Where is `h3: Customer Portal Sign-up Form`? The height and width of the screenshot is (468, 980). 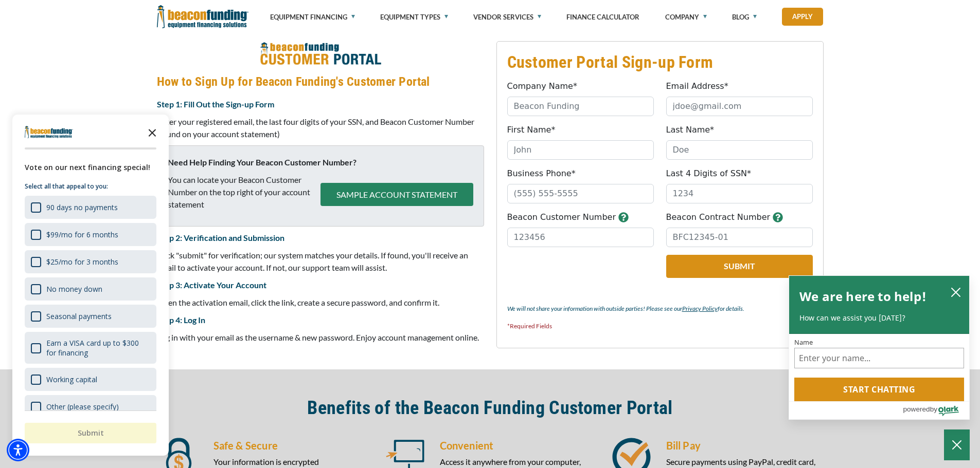 h3: Customer Portal Sign-up Form is located at coordinates (660, 62).